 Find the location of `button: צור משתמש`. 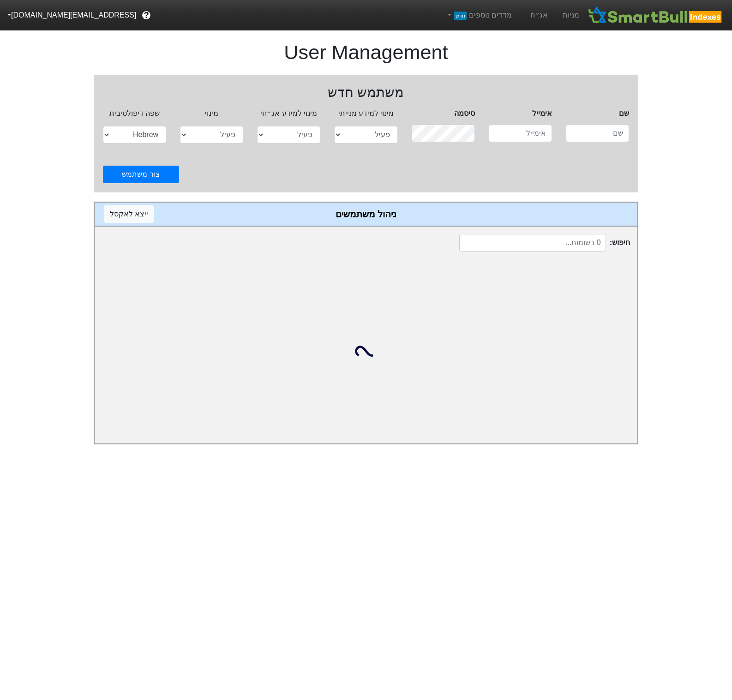

button: צור משתמש is located at coordinates (141, 174).